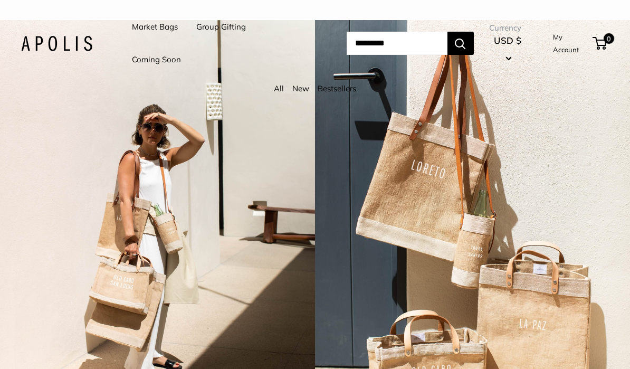 This screenshot has width=630, height=369. Describe the element at coordinates (508, 49) in the screenshot. I see `button: USD $` at that location.